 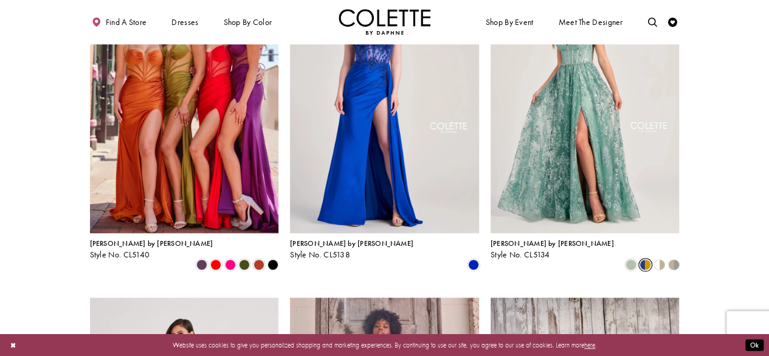 What do you see at coordinates (652, 22) in the screenshot?
I see `a: Toggle search` at bounding box center [652, 22].